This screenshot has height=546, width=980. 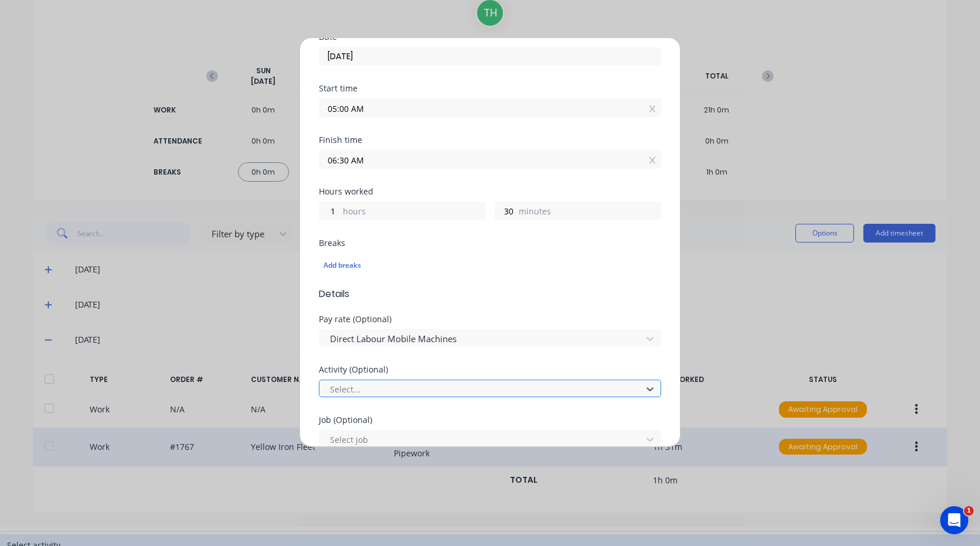 What do you see at coordinates (414, 212) in the screenshot?
I see `label: hours` at bounding box center [414, 212].